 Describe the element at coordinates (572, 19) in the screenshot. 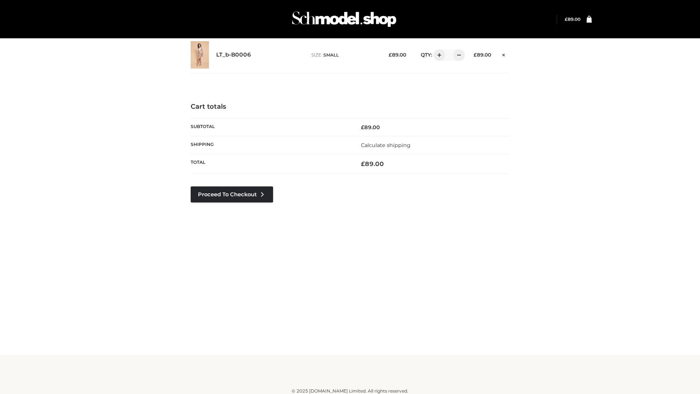

I see `a: £89.00` at that location.